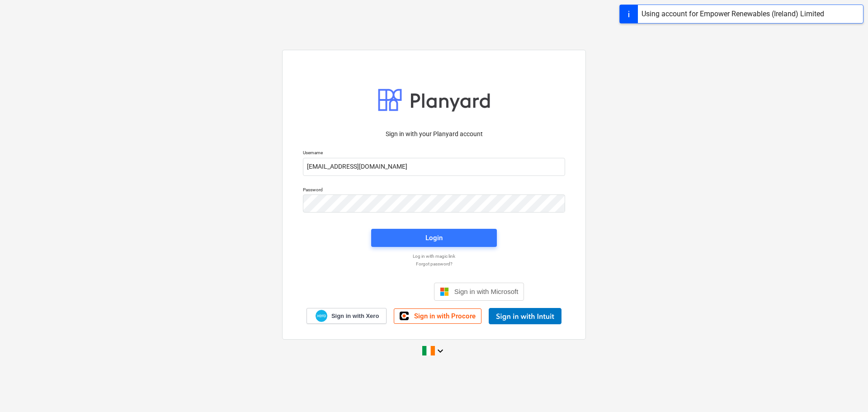  What do you see at coordinates (355, 316) in the screenshot?
I see `span: Sign in with Xero` at bounding box center [355, 316].